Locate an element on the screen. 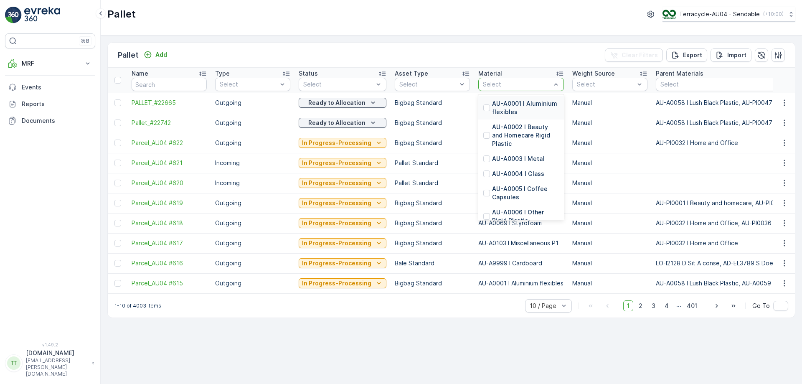  p: 1-10 of 4003 items is located at coordinates (138, 306).